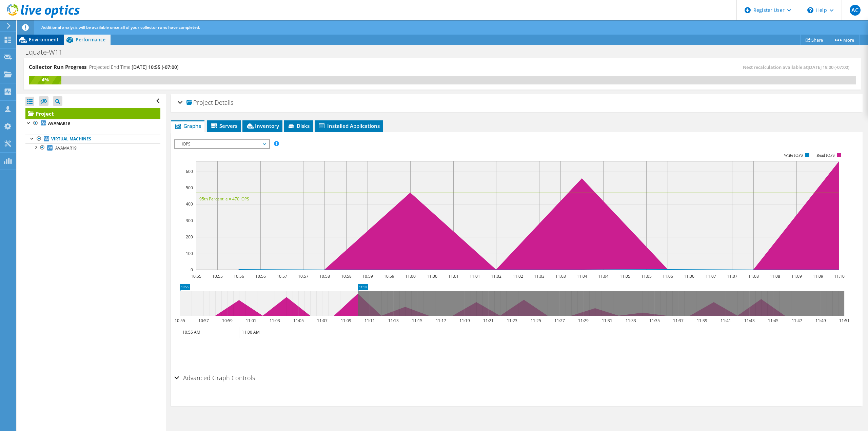 This screenshot has width=868, height=431. What do you see at coordinates (607, 321) in the screenshot?
I see `text: 11:31` at bounding box center [607, 321].